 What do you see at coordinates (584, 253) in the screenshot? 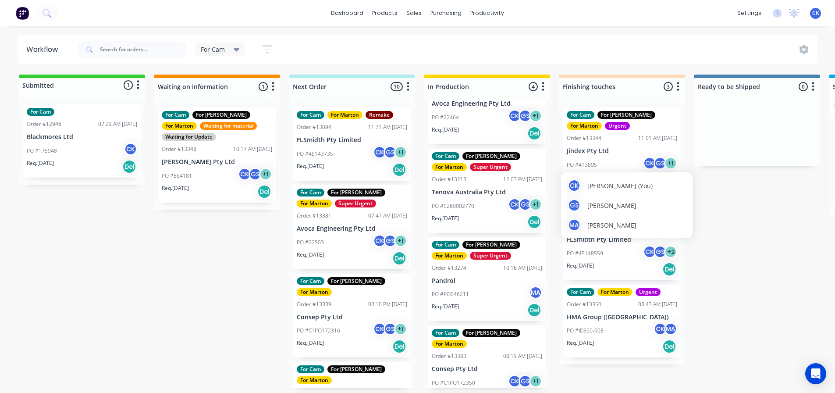
I see `p: PO #45148559` at bounding box center [584, 253].